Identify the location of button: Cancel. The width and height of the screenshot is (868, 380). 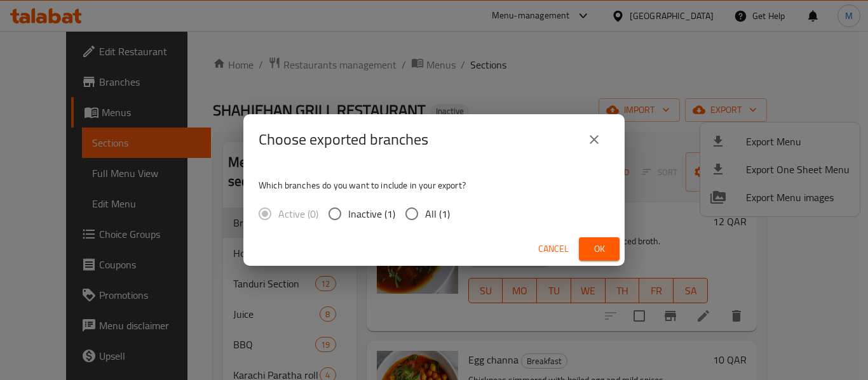
(553, 249).